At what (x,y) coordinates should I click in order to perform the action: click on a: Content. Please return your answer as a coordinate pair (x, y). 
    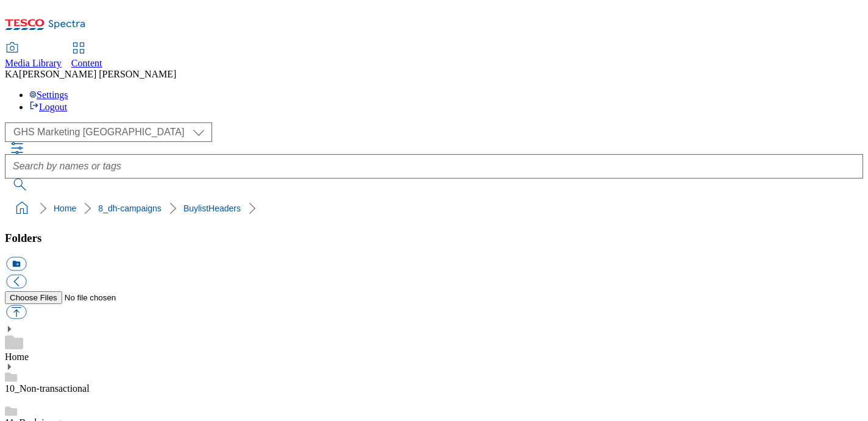
    Looking at the image, I should click on (87, 56).